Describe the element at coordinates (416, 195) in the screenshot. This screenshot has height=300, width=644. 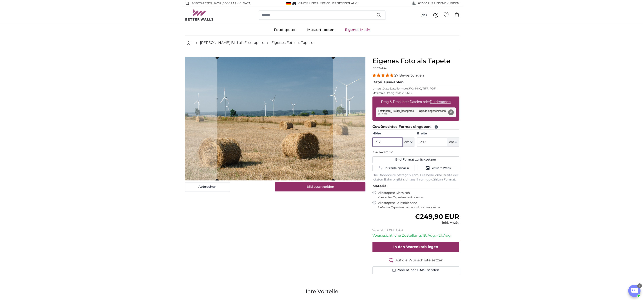
I see `label: Vliestapete Klassisch` at that location.